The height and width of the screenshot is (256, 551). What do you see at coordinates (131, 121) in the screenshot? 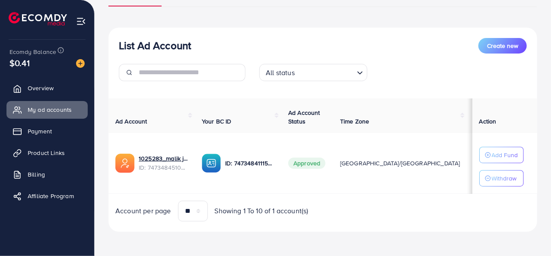
I see `span: Ad Account` at bounding box center [131, 121].